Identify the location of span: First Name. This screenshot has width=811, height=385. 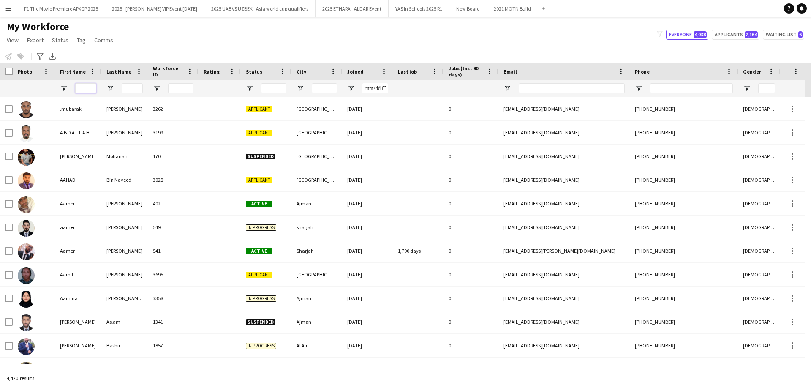
(73, 71).